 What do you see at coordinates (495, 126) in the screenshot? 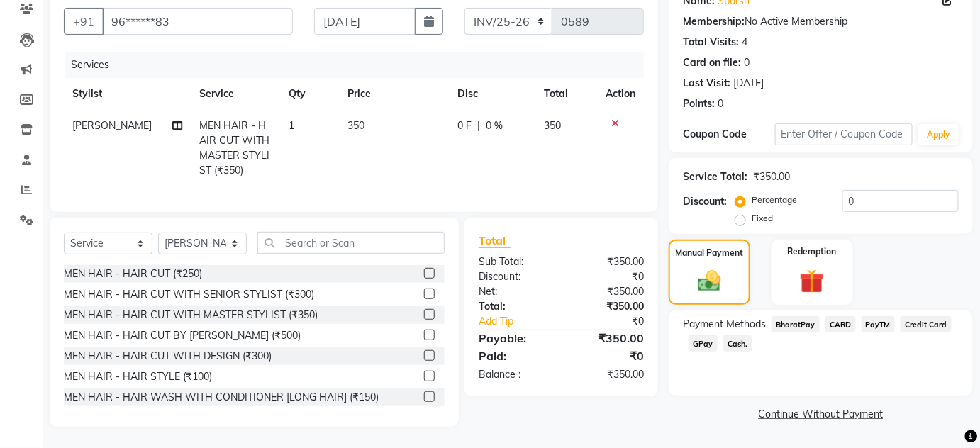
I see `span: 0 %` at bounding box center [495, 126].